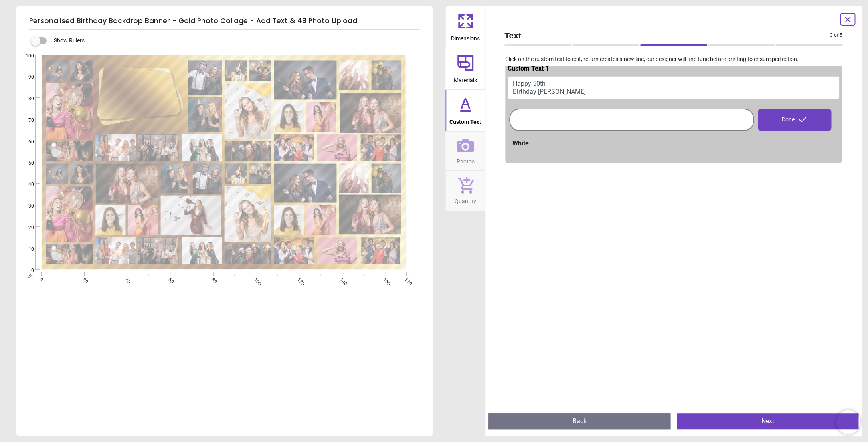 The height and width of the screenshot is (442, 868). What do you see at coordinates (673, 59) in the screenshot?
I see `p: Click on the custom text to edit, return creates a new line, our designer will fine tune before p...` at bounding box center [673, 59].